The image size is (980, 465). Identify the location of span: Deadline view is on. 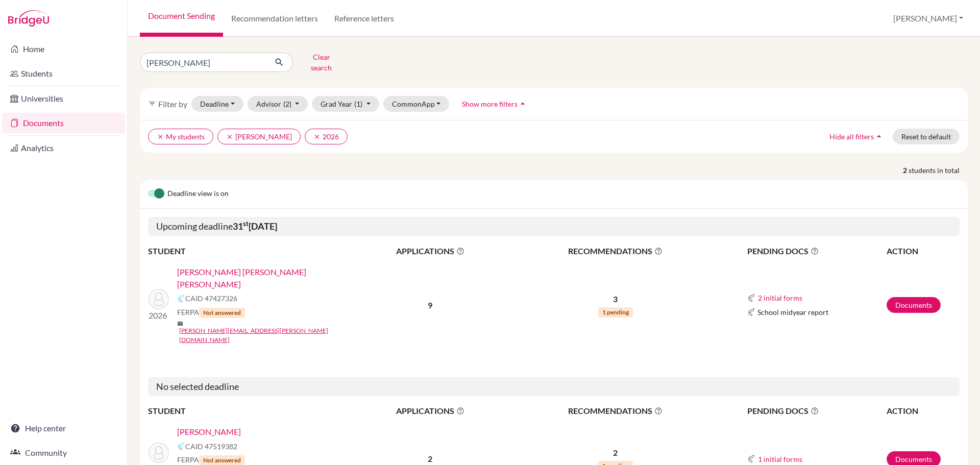
(198, 194).